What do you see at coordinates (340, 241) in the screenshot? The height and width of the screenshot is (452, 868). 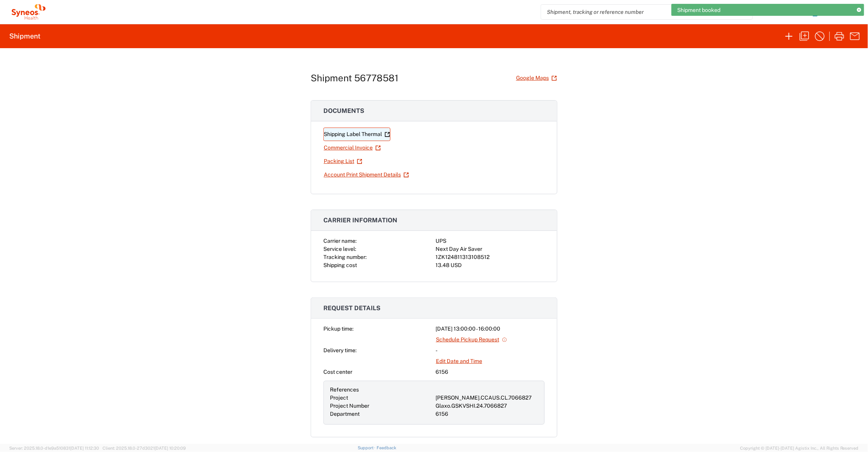 I see `span: Carrier name:` at bounding box center [340, 241].